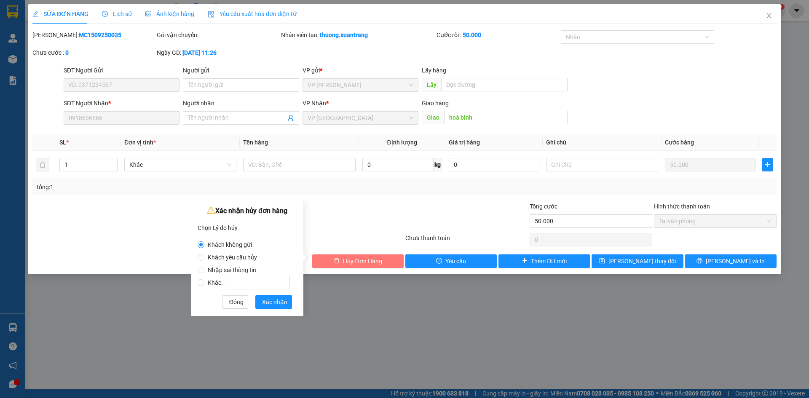 The height and width of the screenshot is (398, 809). Describe the element at coordinates (710, 165) in the screenshot. I see `input: 0` at that location.